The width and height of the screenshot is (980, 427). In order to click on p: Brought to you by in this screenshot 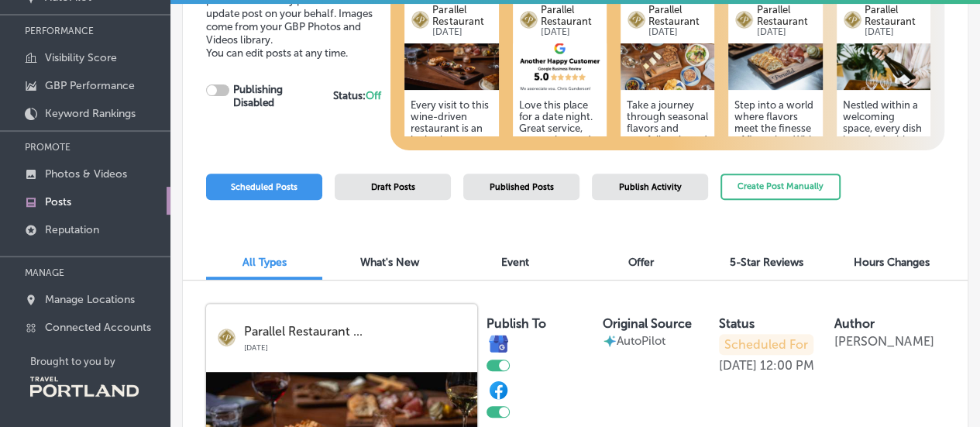, I will do `click(100, 361)`.